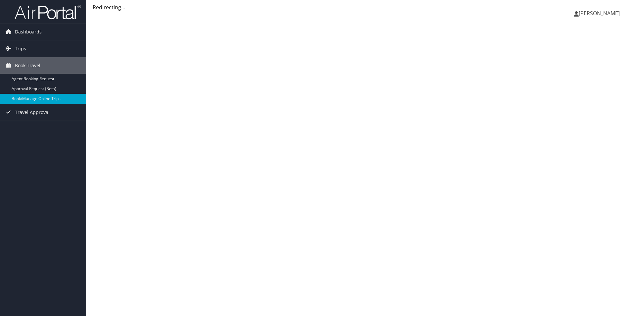  I want to click on span: Book Travel, so click(27, 66).